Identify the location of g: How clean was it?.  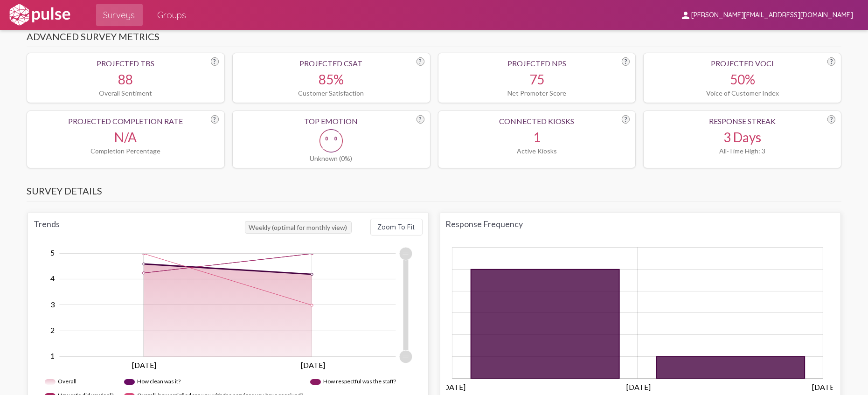
(153, 382).